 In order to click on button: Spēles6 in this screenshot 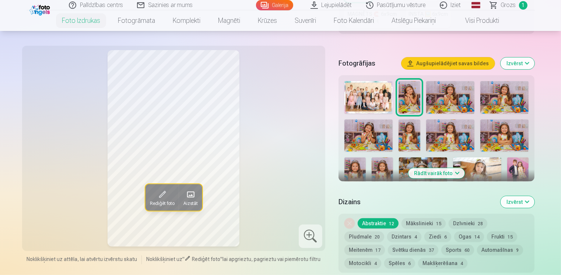, I will do `click(400, 263)`.